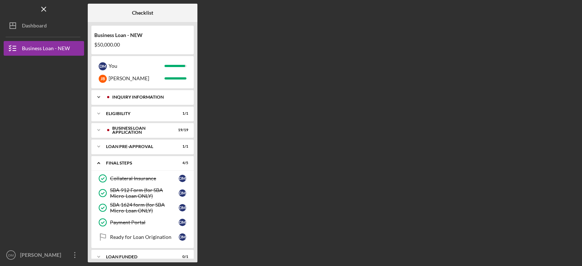 The image size is (582, 266). What do you see at coordinates (143, 13) in the screenshot?
I see `b: Checklist` at bounding box center [143, 13].